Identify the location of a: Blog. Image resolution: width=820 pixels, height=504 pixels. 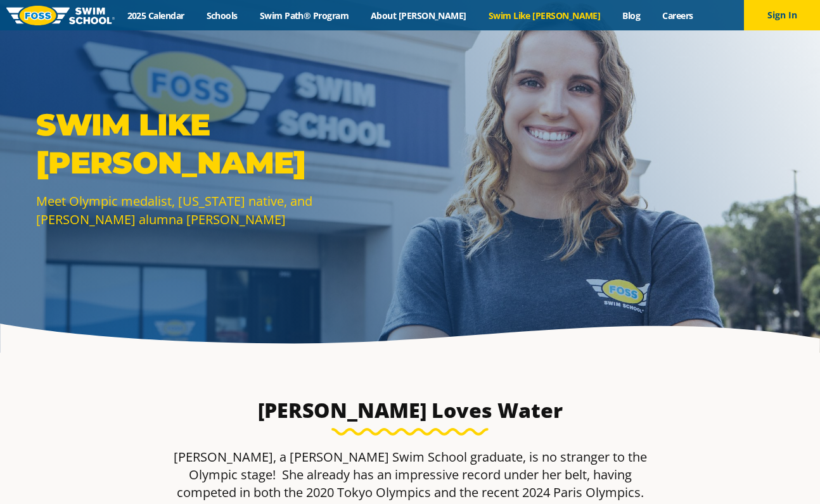
(631, 15).